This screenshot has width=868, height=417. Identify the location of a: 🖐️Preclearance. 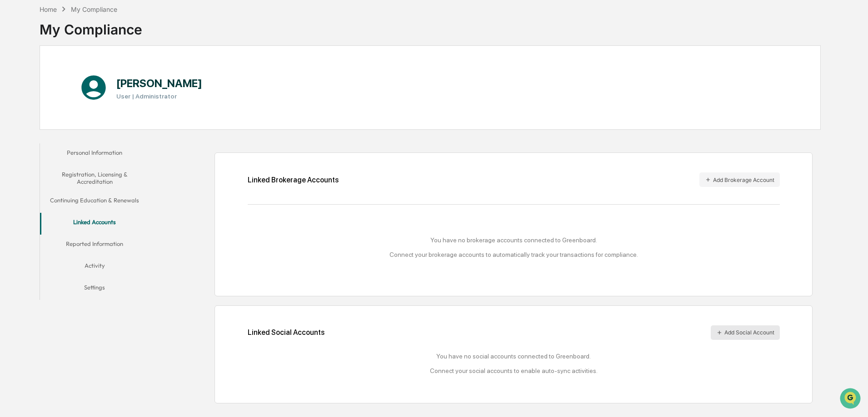
(33, 119).